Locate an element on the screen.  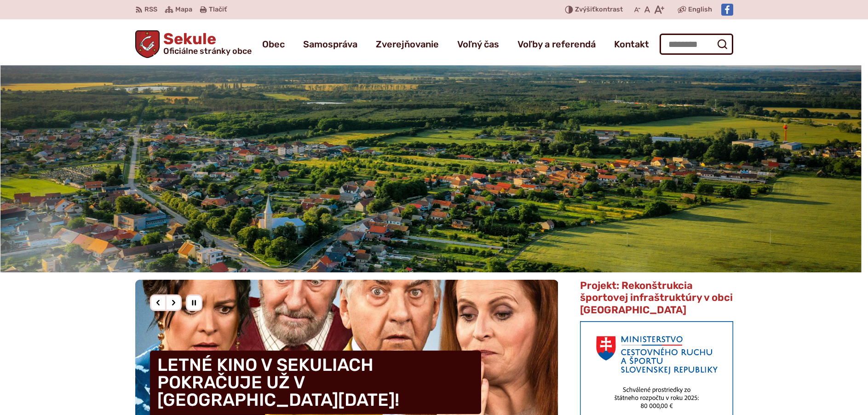
span: Oficiálne stránky obce is located at coordinates (208, 51).